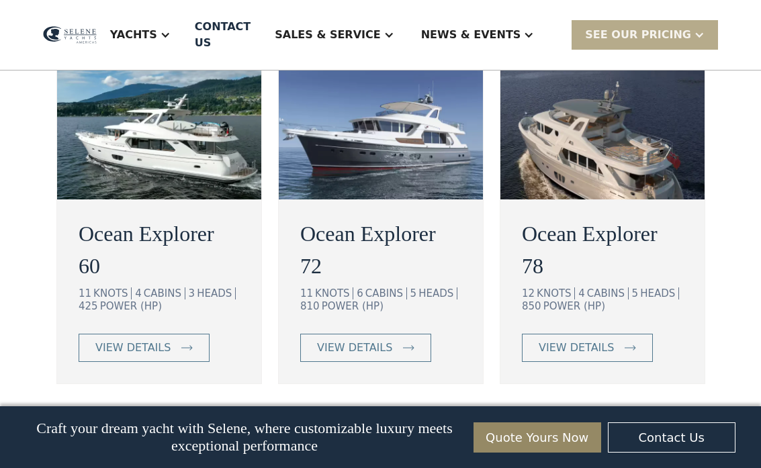 This screenshot has height=468, width=761. I want to click on a: Ocean Explorer 72, so click(381, 250).